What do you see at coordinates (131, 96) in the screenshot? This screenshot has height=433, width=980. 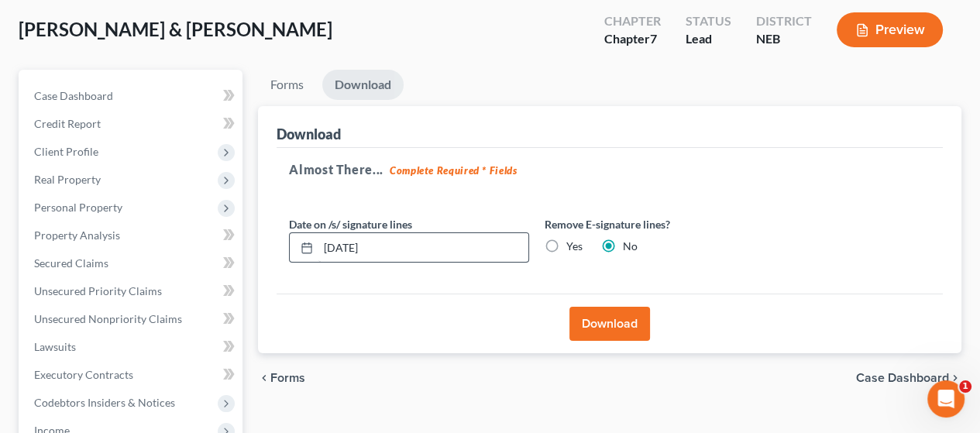 I see `a: Case Dashboard` at bounding box center [131, 96].